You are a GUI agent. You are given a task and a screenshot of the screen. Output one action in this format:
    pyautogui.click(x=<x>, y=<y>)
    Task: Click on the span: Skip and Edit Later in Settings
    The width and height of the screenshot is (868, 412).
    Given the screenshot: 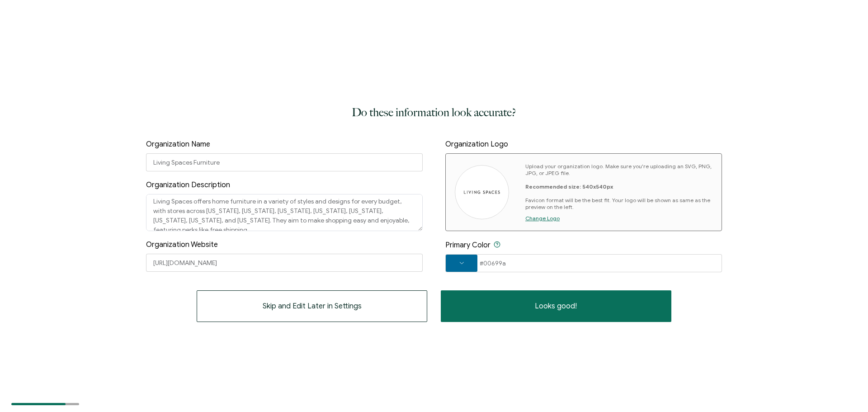 What is the action you would take?
    pyautogui.click(x=312, y=306)
    